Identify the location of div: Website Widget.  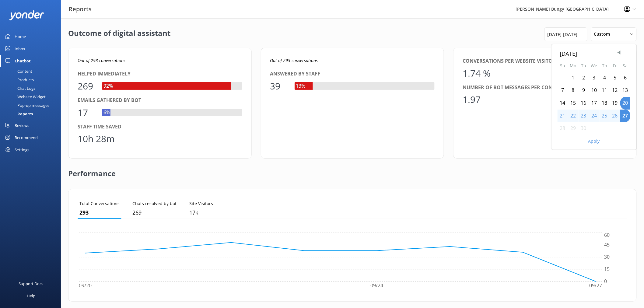
(25, 97).